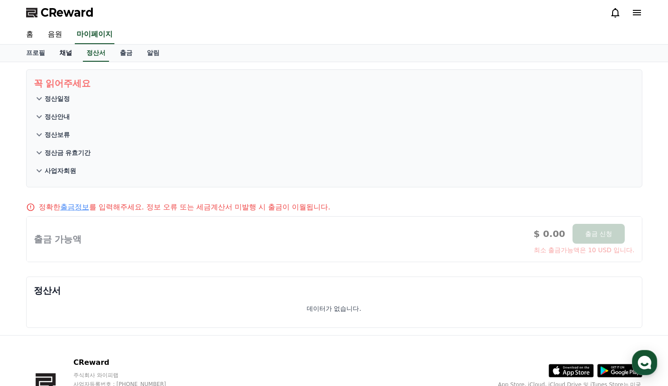 This screenshot has height=386, width=668. I want to click on span: 홈, so click(31, 303).